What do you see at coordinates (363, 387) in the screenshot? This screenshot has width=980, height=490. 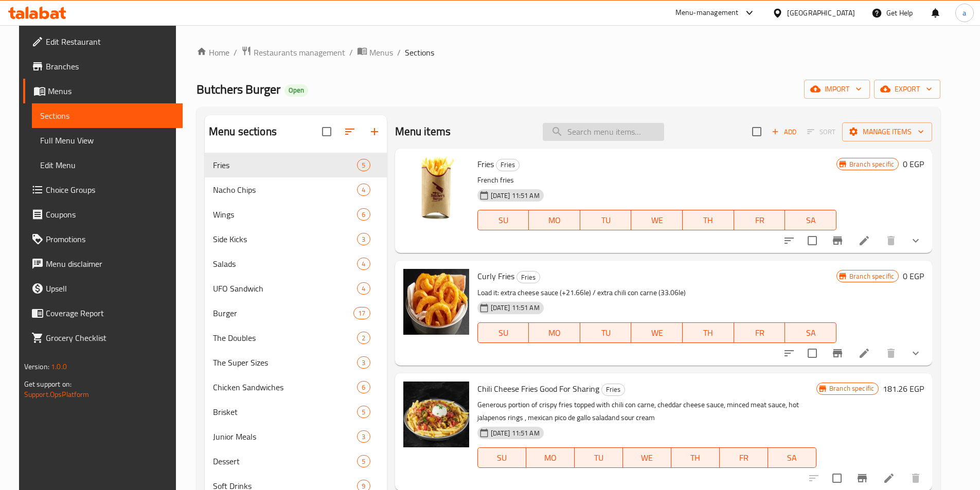 I see `span: 6` at bounding box center [363, 387].